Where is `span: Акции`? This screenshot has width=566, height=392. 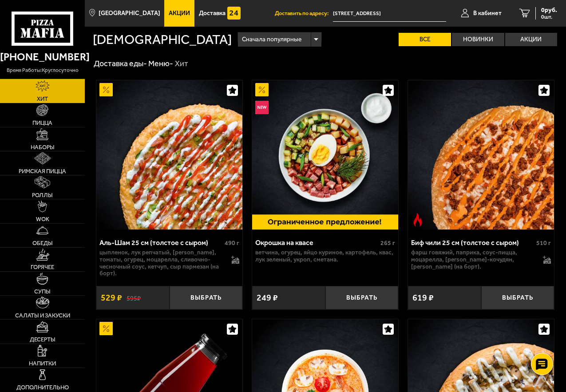 span: Акции is located at coordinates (180, 14).